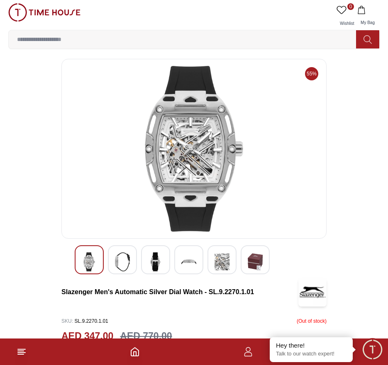 This screenshot has width=388, height=365. I want to click on p: SL.9.2270.1.01, so click(85, 322).